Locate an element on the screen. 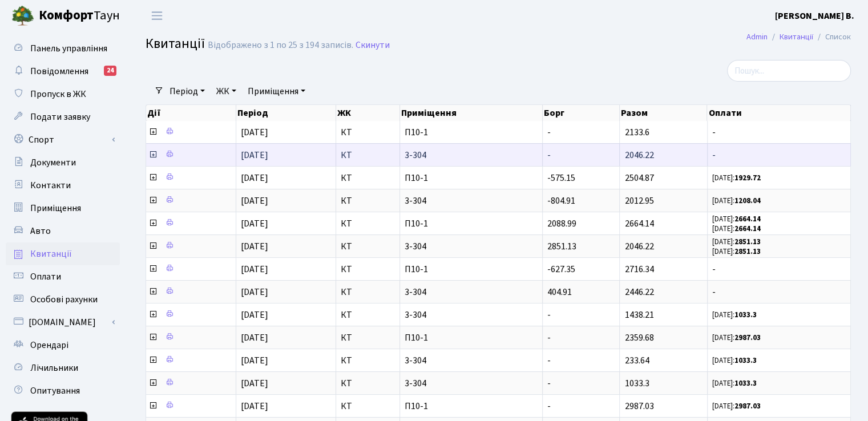  b: 2664.14 is located at coordinates (747, 229).